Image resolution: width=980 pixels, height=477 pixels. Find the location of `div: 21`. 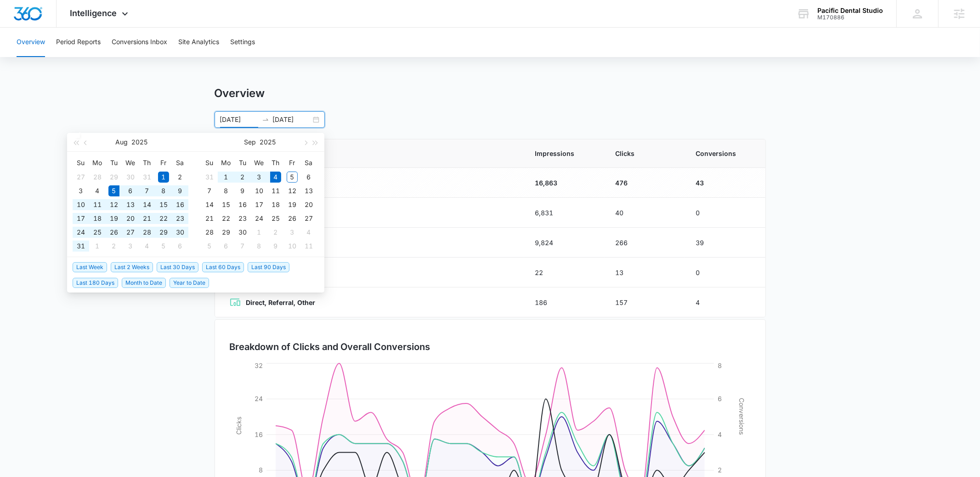

div: 21 is located at coordinates (210, 218).